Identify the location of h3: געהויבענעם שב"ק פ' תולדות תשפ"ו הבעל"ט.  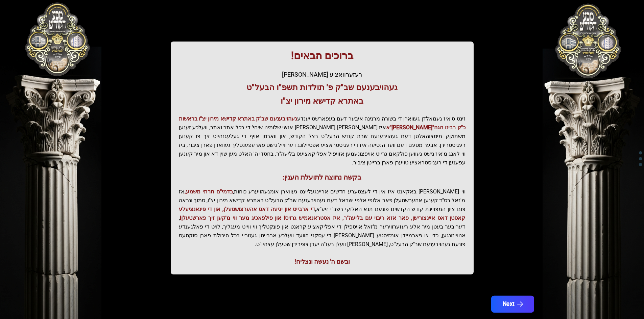
(322, 88).